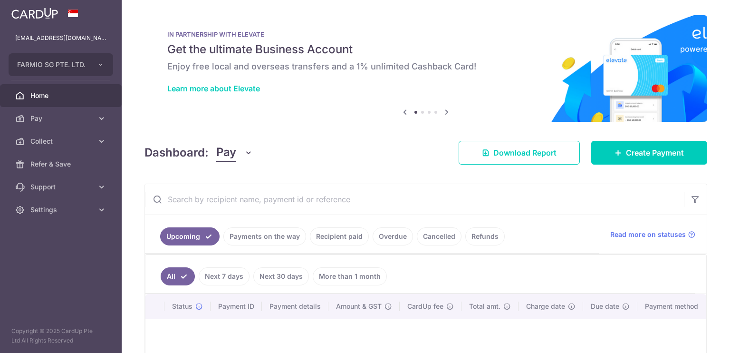 This screenshot has height=353, width=730. What do you see at coordinates (519, 153) in the screenshot?
I see `a: Download Report` at bounding box center [519, 153].